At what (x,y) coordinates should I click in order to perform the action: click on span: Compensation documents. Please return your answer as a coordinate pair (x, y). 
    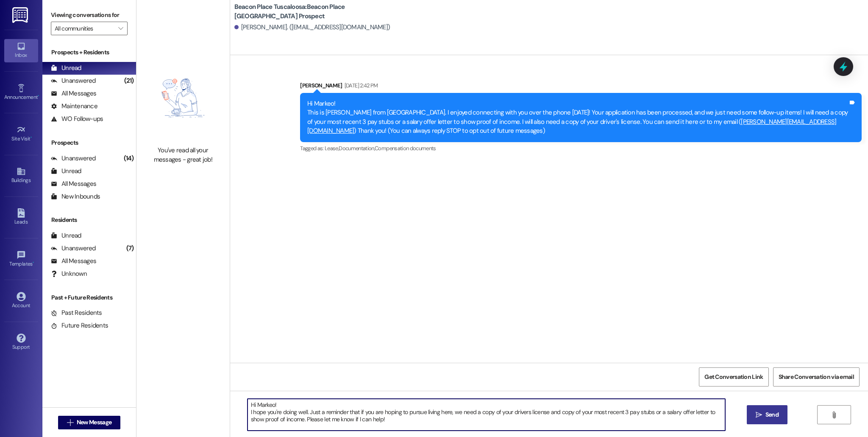
    Looking at the image, I should click on (405, 148).